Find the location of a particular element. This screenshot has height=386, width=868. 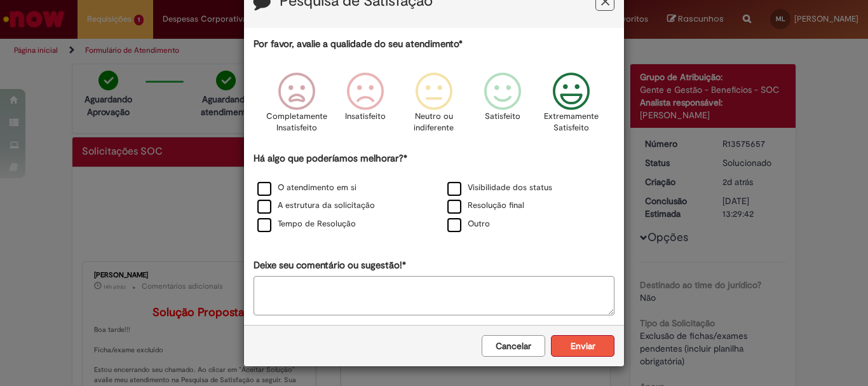

label: Tempo de Resolução is located at coordinates (306, 224).